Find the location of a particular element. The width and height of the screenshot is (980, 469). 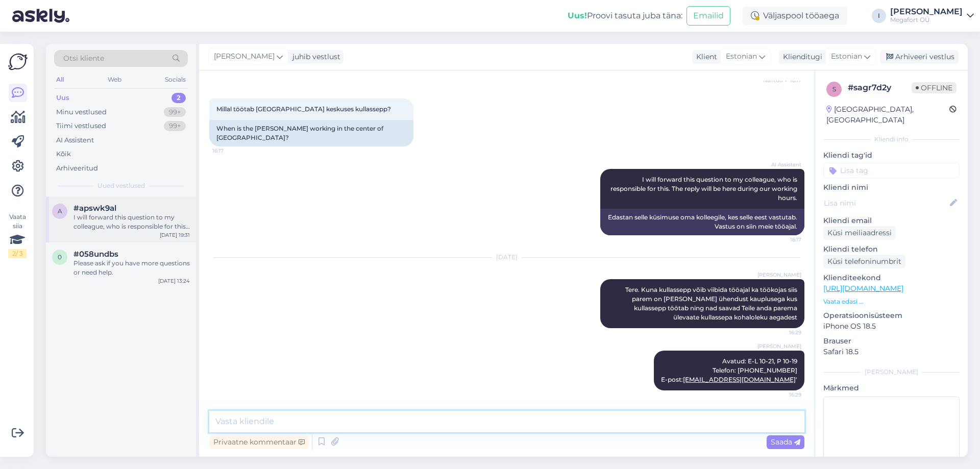

div: Väljaspool tööaega is located at coordinates (795, 16).